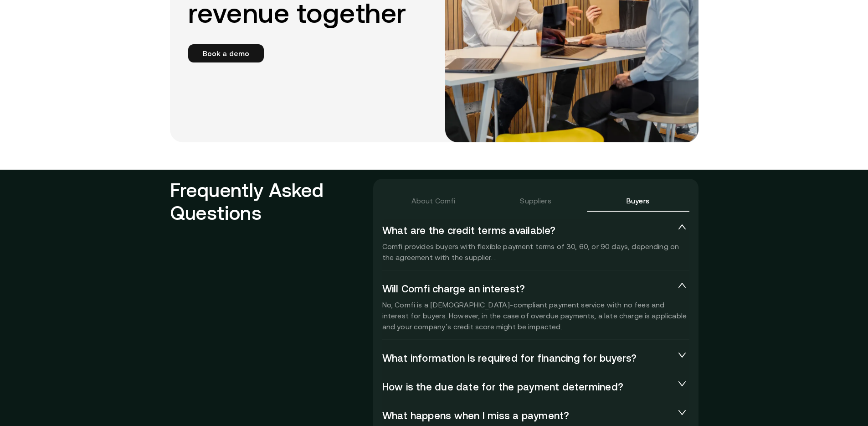 This screenshot has height=426, width=868. Describe the element at coordinates (536, 415) in the screenshot. I see `div: What happens when I miss a payment?` at that location.